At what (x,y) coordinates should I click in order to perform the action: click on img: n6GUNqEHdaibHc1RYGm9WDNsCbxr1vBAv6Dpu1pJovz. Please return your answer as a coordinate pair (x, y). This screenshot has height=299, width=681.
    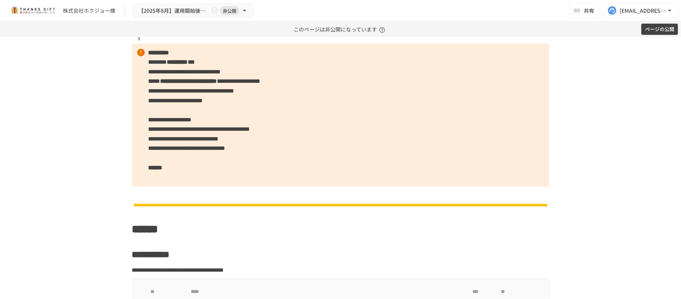
    Looking at the image, I should click on (341, 205).